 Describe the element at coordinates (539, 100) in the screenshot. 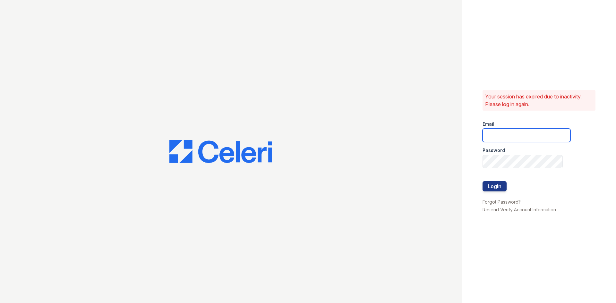

I see `p: Your session has expired due to inactivity. Please log in again.` at that location.